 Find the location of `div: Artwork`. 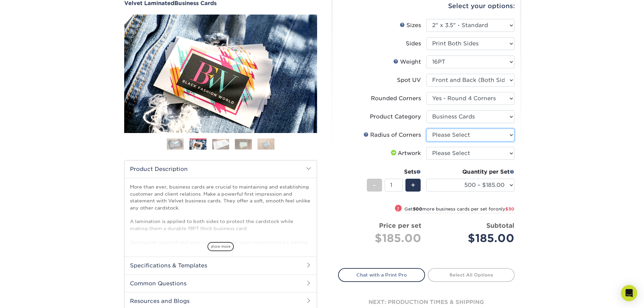

div: Artwork is located at coordinates (405, 153).